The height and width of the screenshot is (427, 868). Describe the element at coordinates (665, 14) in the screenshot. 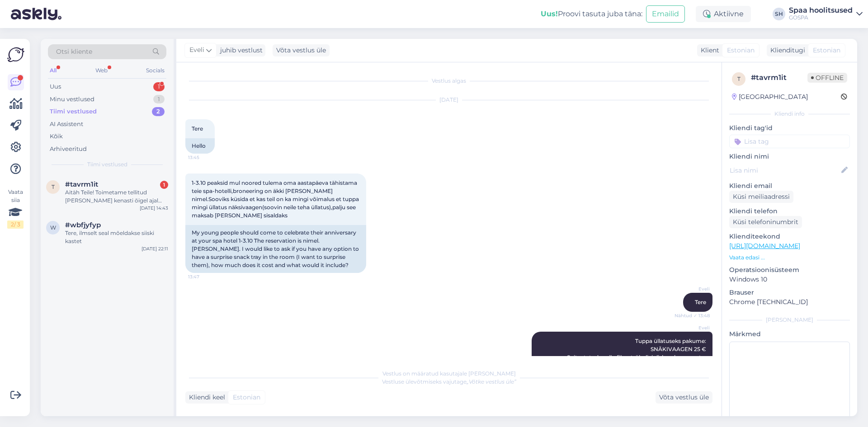

I see `button: Emailid` at that location.